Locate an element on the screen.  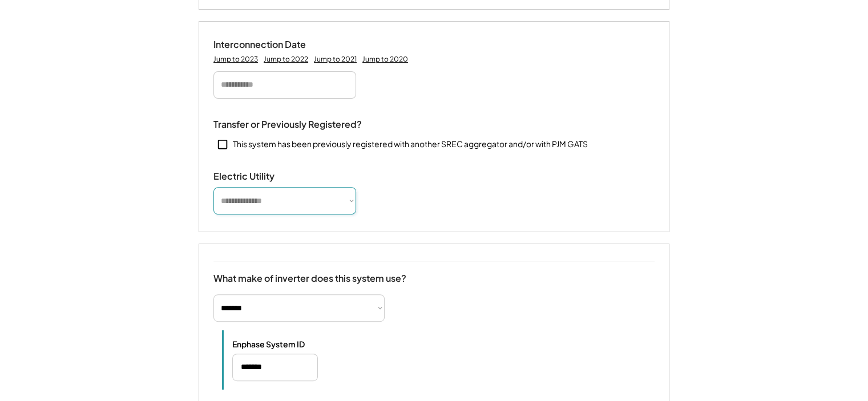
div: Jump to 2023 is located at coordinates (235, 59).